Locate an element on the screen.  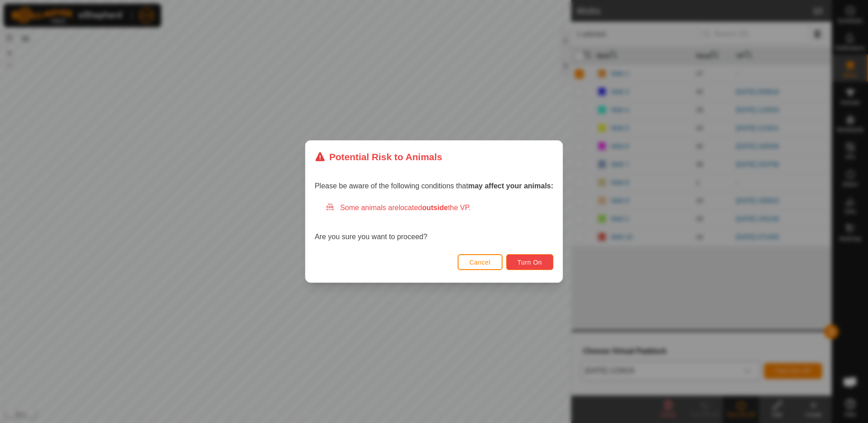
span: Turn On is located at coordinates (530, 262).